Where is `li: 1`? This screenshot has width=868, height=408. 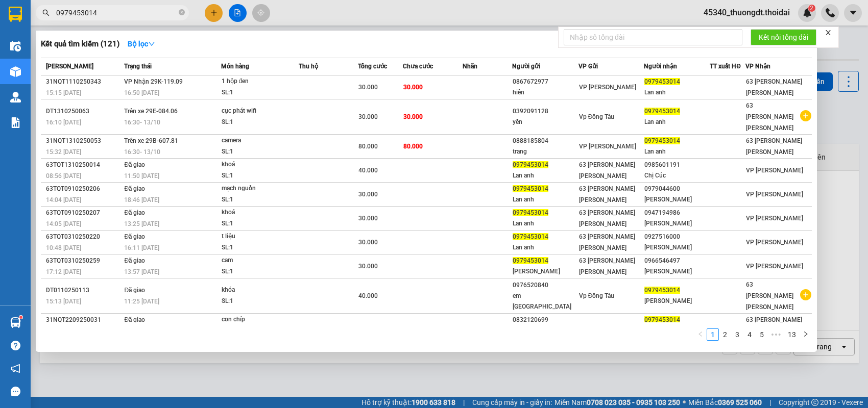
li: 1 is located at coordinates (712, 334).